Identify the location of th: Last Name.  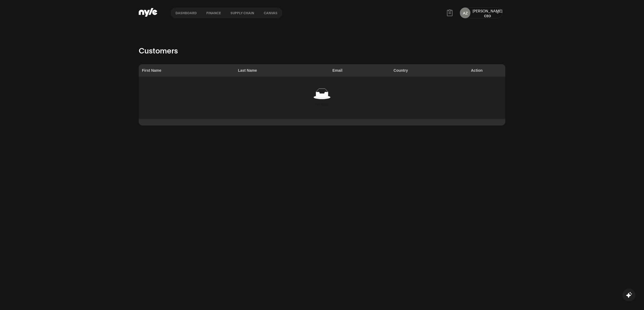
(282, 70).